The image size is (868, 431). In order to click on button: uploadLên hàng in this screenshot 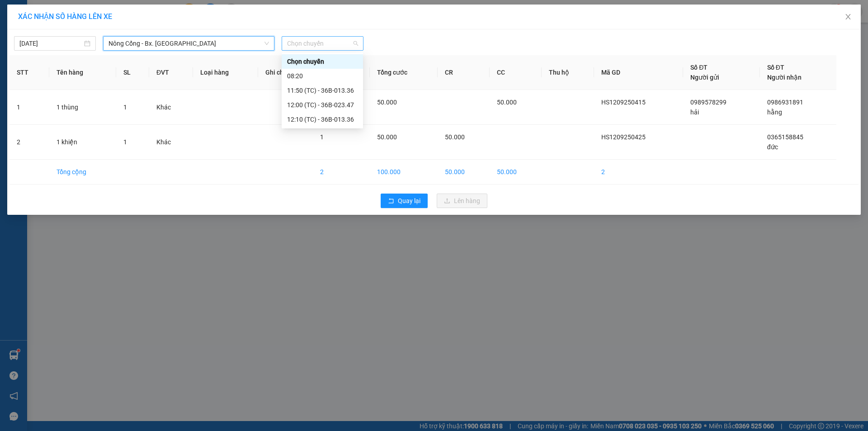, I will do `click(462, 201)`.